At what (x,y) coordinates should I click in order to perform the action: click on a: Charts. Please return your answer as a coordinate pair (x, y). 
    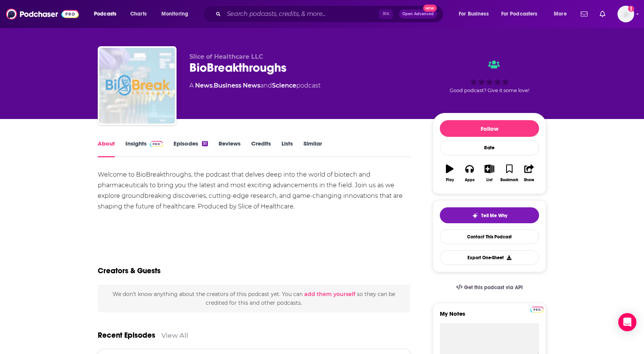
    Looking at the image, I should click on (138, 14).